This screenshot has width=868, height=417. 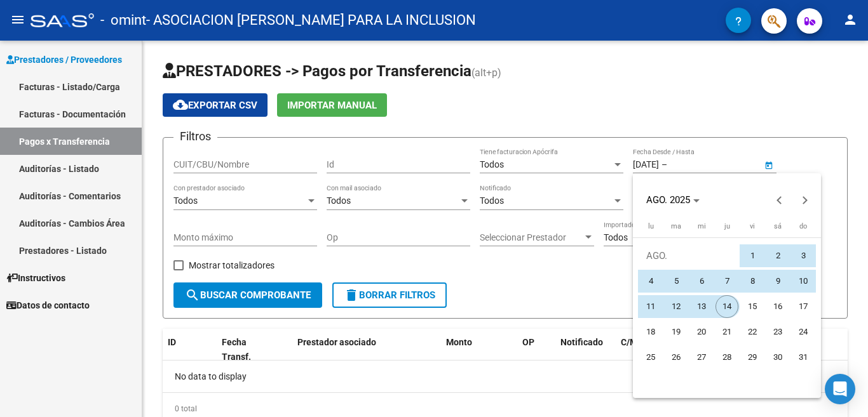 I want to click on button: 21 de agosto de 2025, so click(x=727, y=332).